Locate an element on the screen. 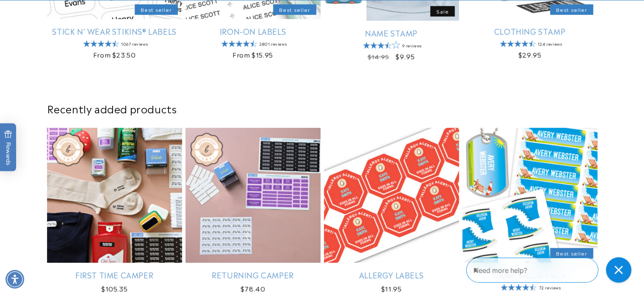  span: Rewards is located at coordinates (8, 147).